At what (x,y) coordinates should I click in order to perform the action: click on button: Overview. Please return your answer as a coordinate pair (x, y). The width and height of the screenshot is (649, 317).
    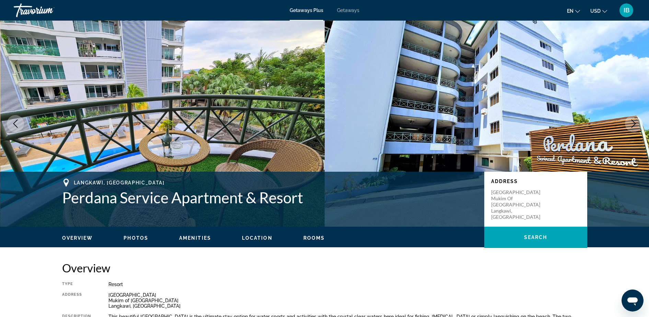
    Looking at the image, I should click on (78, 238).